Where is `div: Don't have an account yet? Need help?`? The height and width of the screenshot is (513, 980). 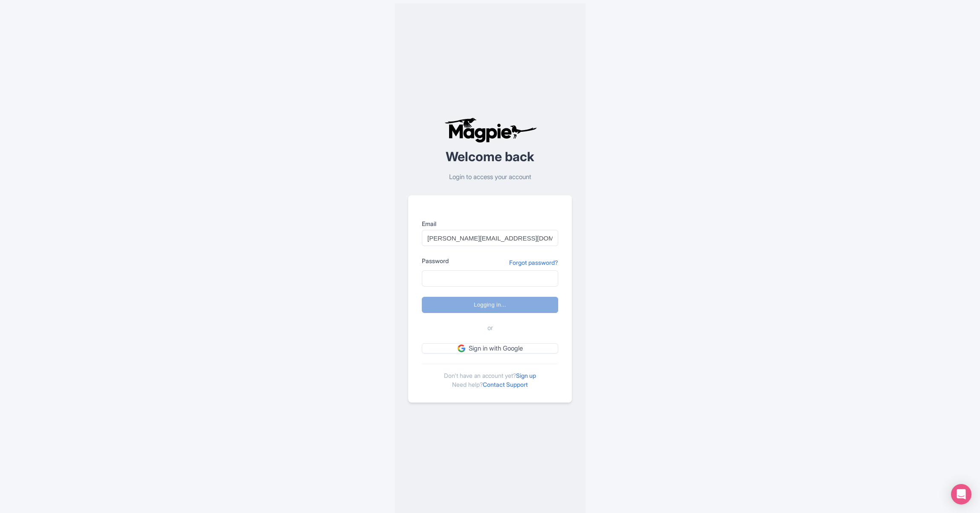 div: Don't have an account yet? Need help? is located at coordinates (490, 376).